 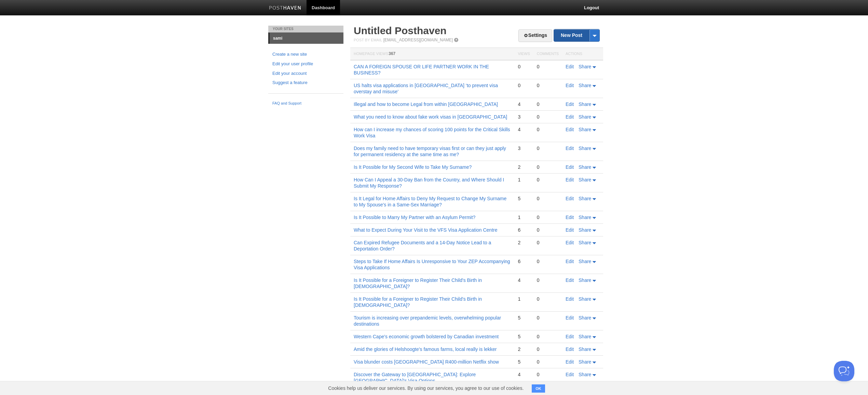 What do you see at coordinates (422, 246) in the screenshot?
I see `a: Can Expired Refugee Documents and a 14-Day Notice Lead to a Deportation Order?` at bounding box center [422, 246].